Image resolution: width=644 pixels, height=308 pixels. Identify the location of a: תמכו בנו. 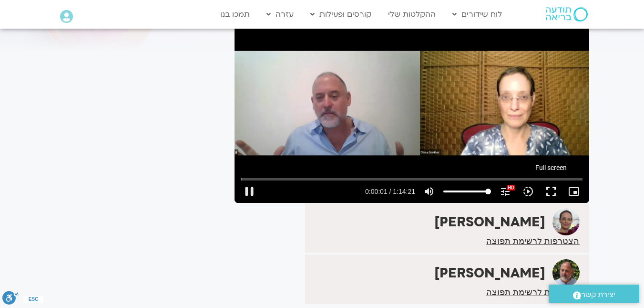
(235, 15).